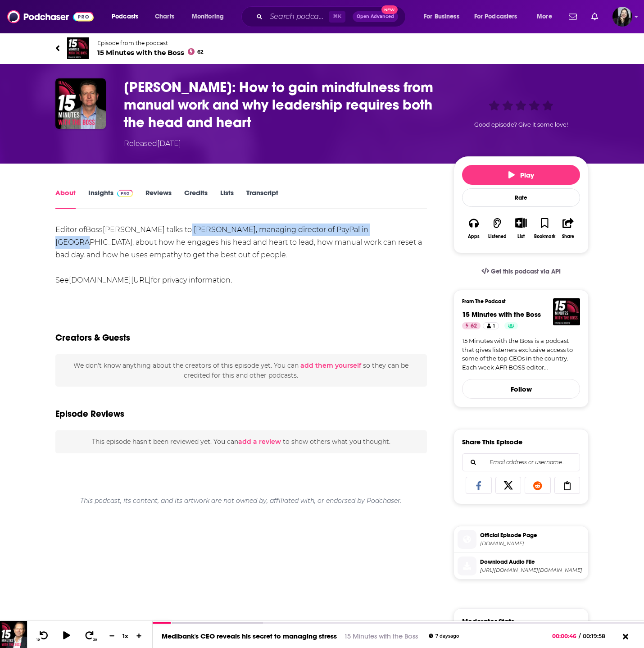 The width and height of the screenshot is (644, 648). Describe the element at coordinates (521, 271) in the screenshot. I see `a: Get this podcast via API` at that location.